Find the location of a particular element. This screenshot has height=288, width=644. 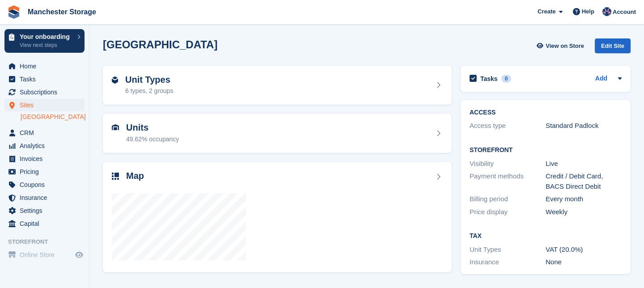

span: Storefront is located at coordinates (48, 242).